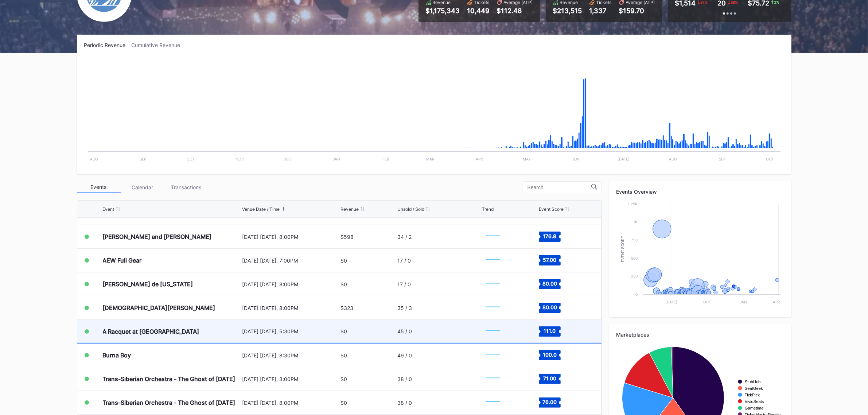 The height and width of the screenshot is (415, 868). I want to click on text: 750, so click(634, 240).